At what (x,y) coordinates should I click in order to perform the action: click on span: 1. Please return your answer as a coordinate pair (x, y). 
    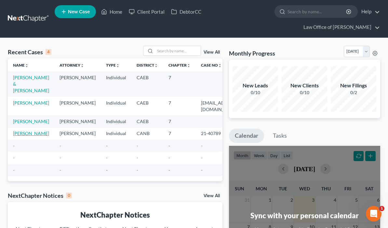
    Looking at the image, I should click on (382, 209).